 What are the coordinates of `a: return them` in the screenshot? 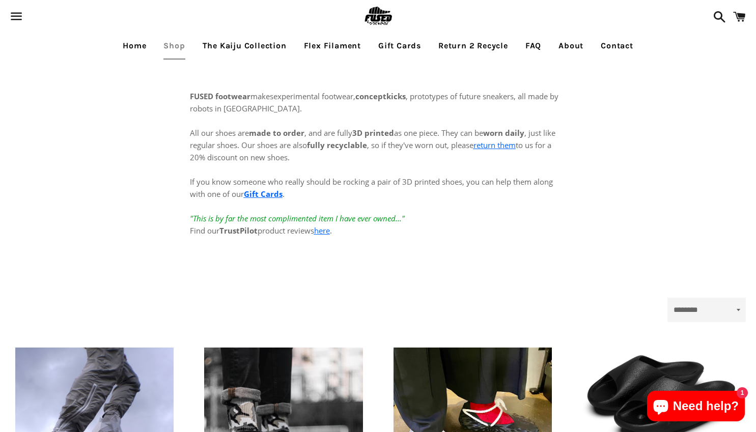 It's located at (494, 145).